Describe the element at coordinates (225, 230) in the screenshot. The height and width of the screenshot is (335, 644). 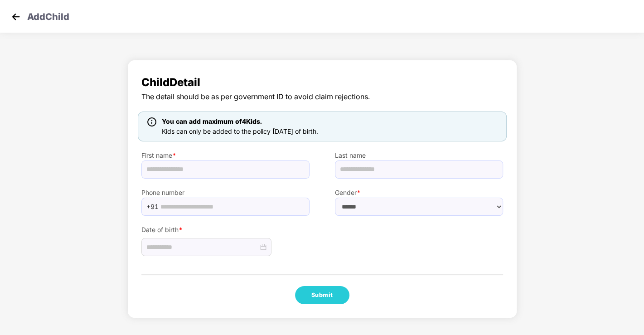
I see `label: Date of birth` at that location.